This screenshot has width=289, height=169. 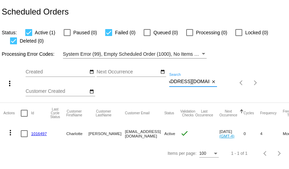 What do you see at coordinates (135, 54) in the screenshot?
I see `mat-select: Filter by Processing Error Codes` at bounding box center [135, 54].